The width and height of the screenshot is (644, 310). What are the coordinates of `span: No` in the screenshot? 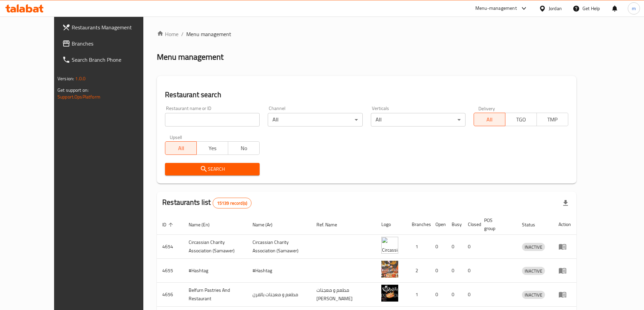 It's located at (244, 148).